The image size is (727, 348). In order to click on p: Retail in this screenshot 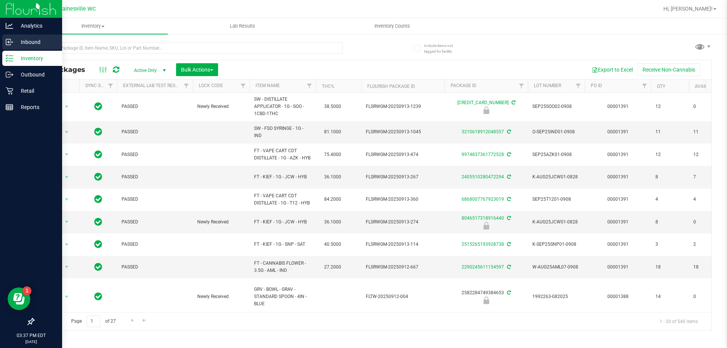, I will do `click(36, 91)`.